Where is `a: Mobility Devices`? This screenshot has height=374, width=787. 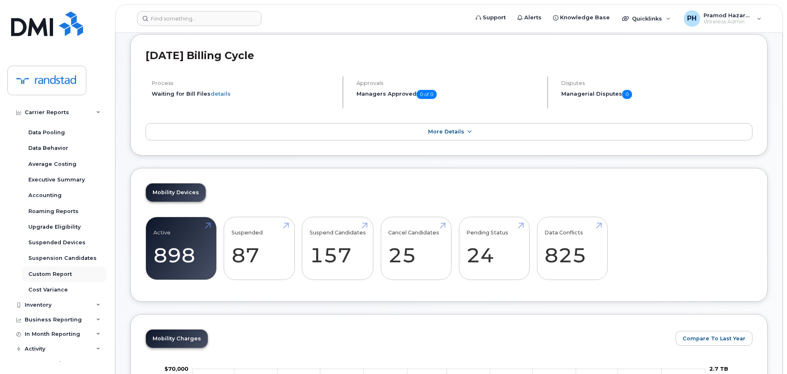
a: Mobility Devices is located at coordinates (176, 193).